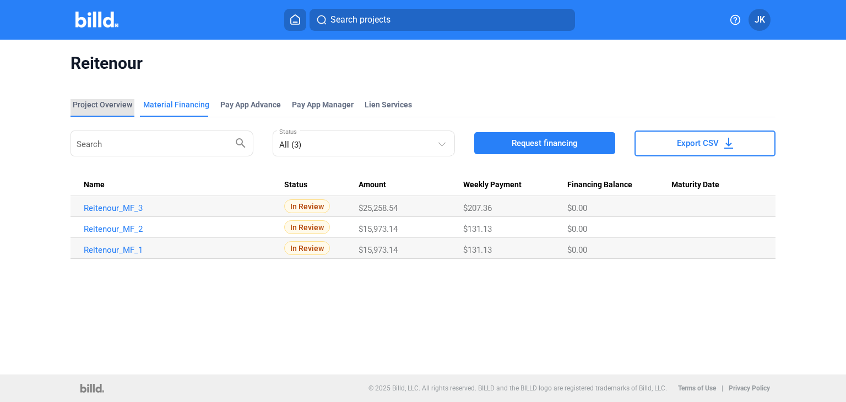 The image size is (846, 402). Describe the element at coordinates (92, 388) in the screenshot. I see `img: logo` at that location.